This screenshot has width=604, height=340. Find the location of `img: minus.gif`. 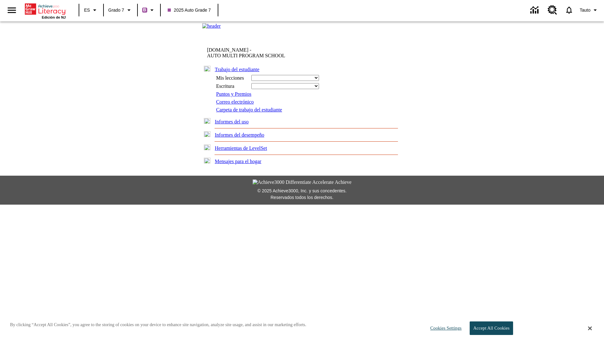

img: minus.gif is located at coordinates (207, 69).